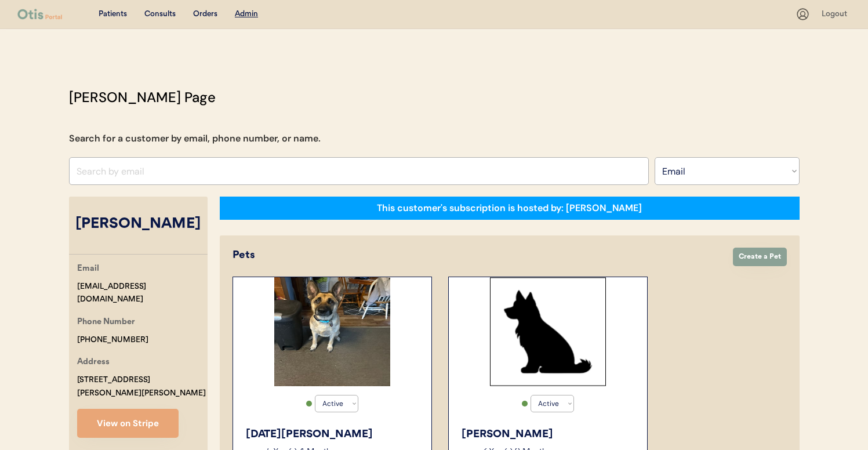 Image resolution: width=868 pixels, height=450 pixels. Describe the element at coordinates (332, 332) in the screenshot. I see `img: image.jpg` at that location.